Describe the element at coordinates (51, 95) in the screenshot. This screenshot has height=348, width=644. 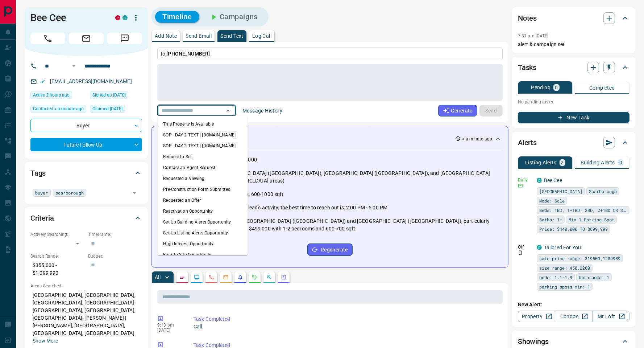
I see `span: Active 2 hours ago` at that location.